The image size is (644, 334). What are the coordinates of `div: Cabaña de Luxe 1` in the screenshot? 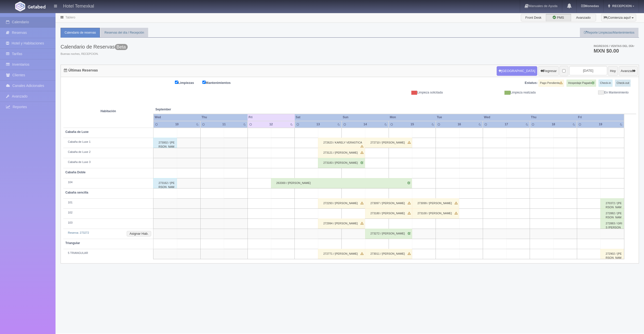 It's located at (108, 142).